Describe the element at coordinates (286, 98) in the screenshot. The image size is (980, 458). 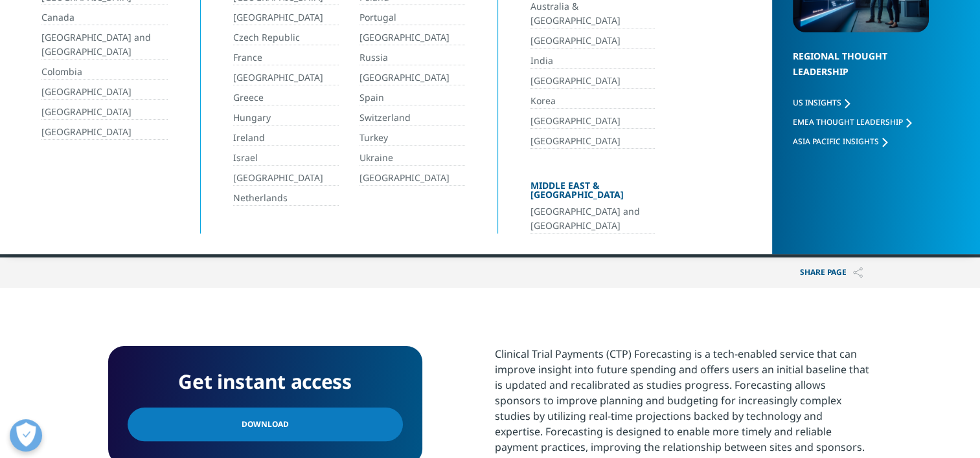
I see `a: Greece` at that location.